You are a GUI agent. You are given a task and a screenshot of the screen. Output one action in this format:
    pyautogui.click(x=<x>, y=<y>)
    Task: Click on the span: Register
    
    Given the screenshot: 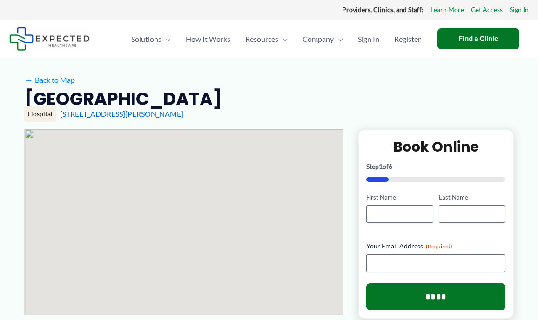 What is the action you would take?
    pyautogui.click(x=407, y=39)
    